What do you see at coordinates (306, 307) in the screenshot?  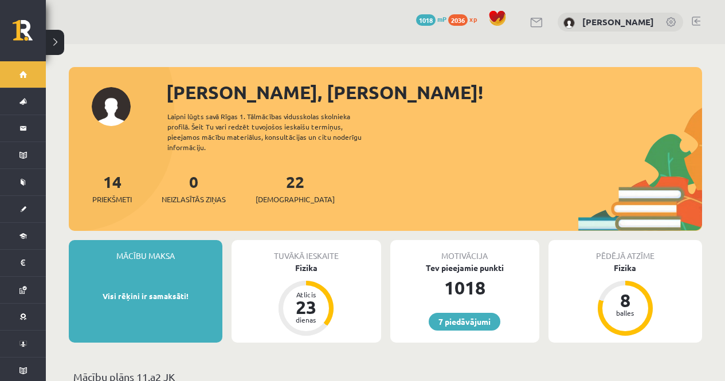 I see `div: 23` at bounding box center [306, 307].